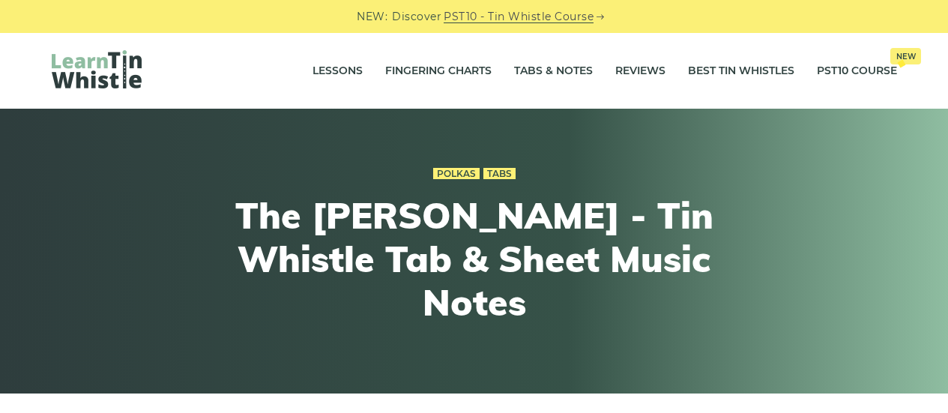 The width and height of the screenshot is (948, 413). What do you see at coordinates (741, 71) in the screenshot?
I see `a: Best Tin Whistles` at bounding box center [741, 71].